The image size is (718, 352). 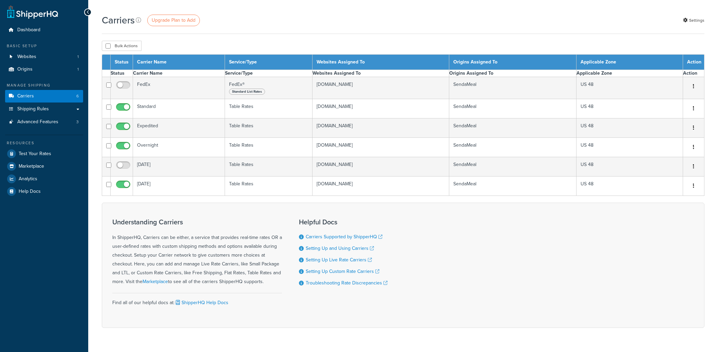 What do you see at coordinates (77, 122) in the screenshot?
I see `span: 3` at bounding box center [77, 122].